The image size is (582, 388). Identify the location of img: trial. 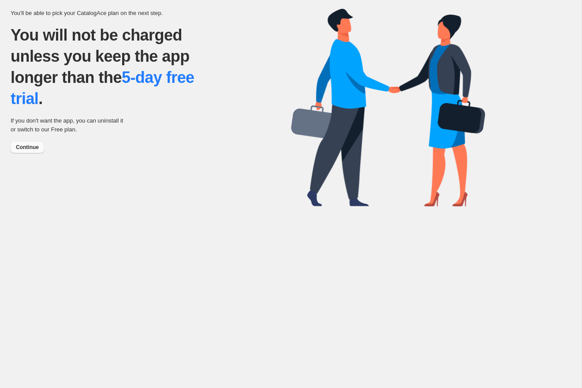
(388, 107).